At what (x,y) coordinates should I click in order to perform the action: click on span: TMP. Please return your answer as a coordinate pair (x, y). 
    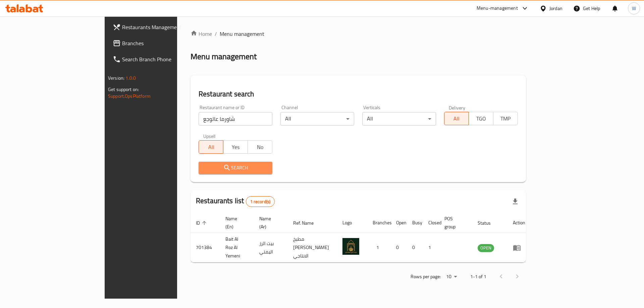
    Looking at the image, I should click on (505, 119).